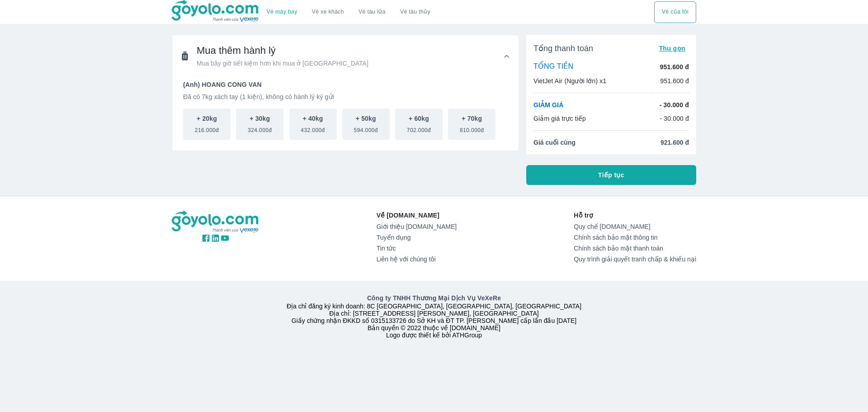  What do you see at coordinates (207, 128) in the screenshot?
I see `span: 216.000đ` at bounding box center [207, 128].